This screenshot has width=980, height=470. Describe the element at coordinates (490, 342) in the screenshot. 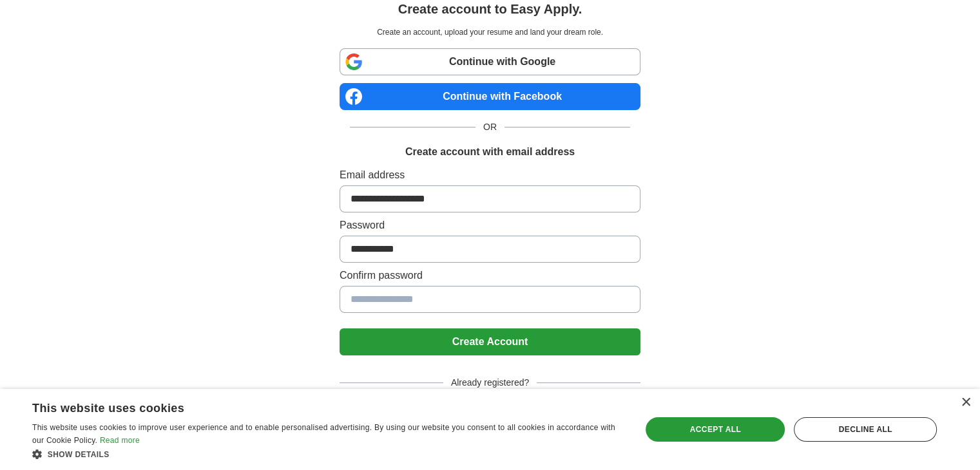

I see `button: Create Account` at that location.